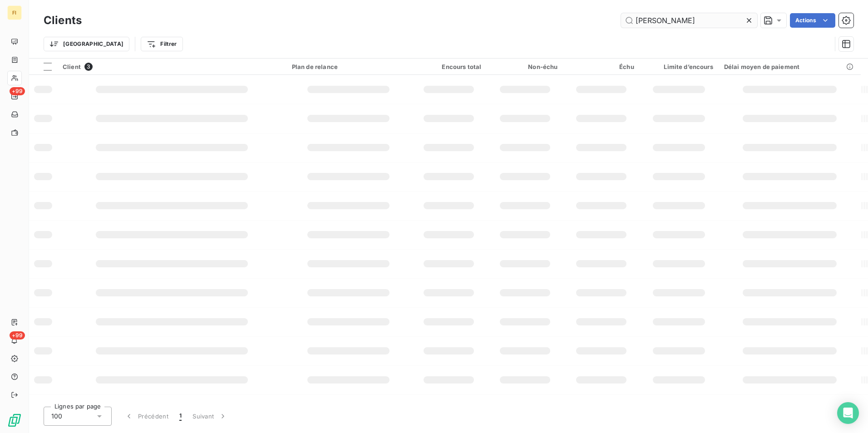  Describe the element at coordinates (848, 413) in the screenshot. I see `div: Open Intercom Messenger` at that location.